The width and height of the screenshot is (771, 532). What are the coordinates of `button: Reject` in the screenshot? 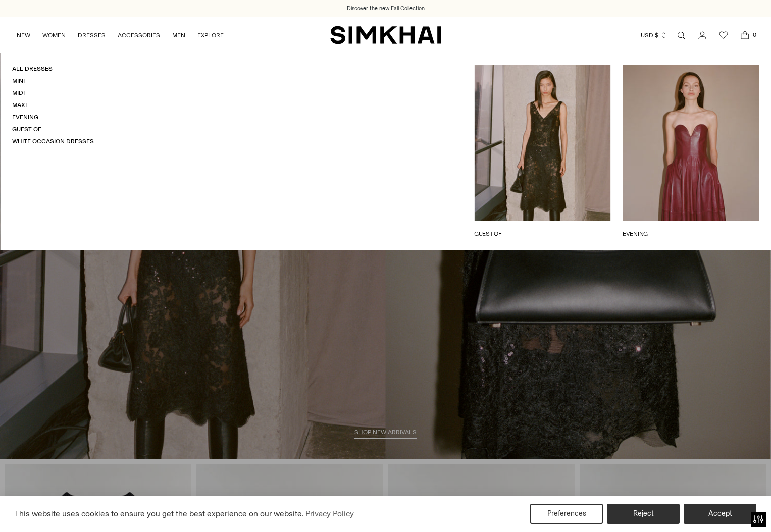 It's located at (643, 514).